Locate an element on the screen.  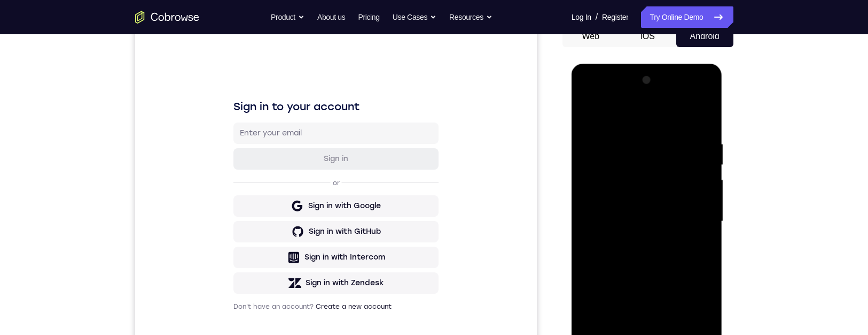
button: Resources is located at coordinates (470, 17).